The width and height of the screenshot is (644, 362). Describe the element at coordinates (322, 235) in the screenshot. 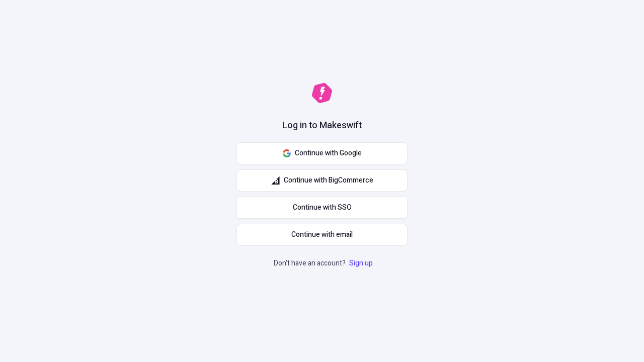

I see `button: Continue with email` at that location.